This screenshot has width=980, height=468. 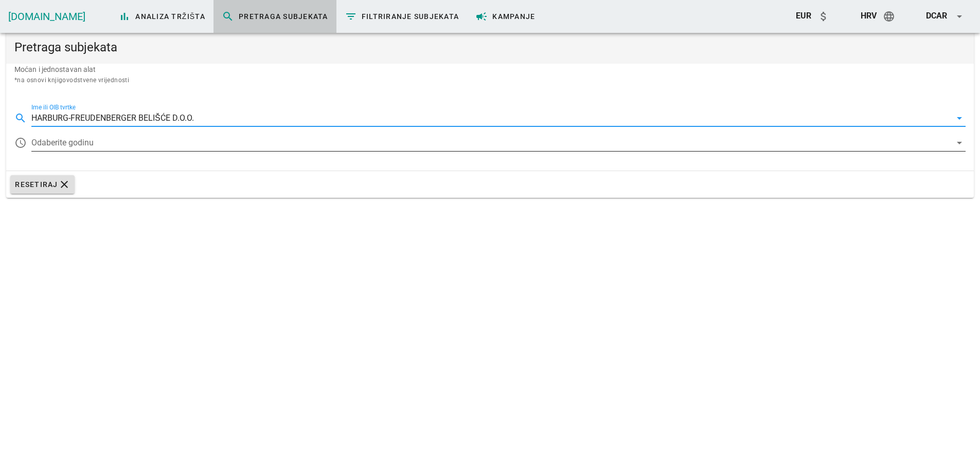 I want to click on div: *na osnovi knjigovodstvene vrijednosti, so click(x=490, y=81).